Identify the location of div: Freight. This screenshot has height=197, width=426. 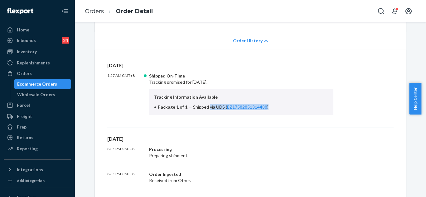
(24, 117).